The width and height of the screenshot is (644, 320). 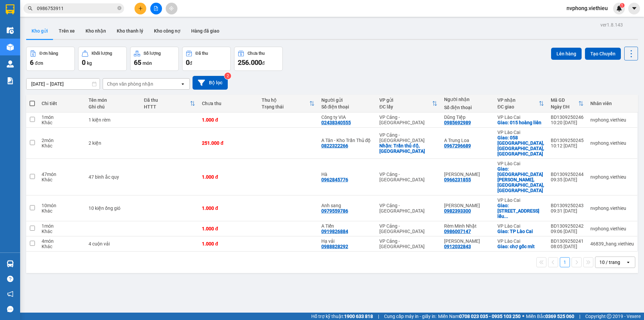 What do you see at coordinates (62, 117) in the screenshot?
I see `div: 1 món` at bounding box center [62, 117].